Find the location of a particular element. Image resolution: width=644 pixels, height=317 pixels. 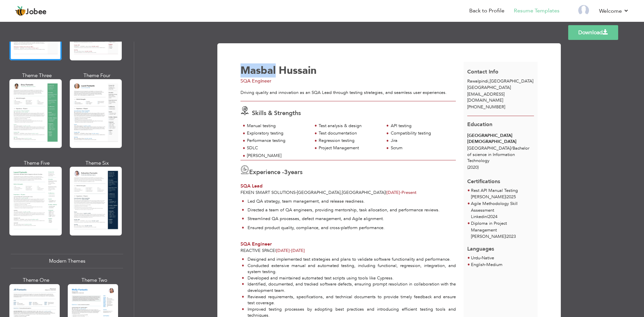

span: Languages is located at coordinates (481, 247).